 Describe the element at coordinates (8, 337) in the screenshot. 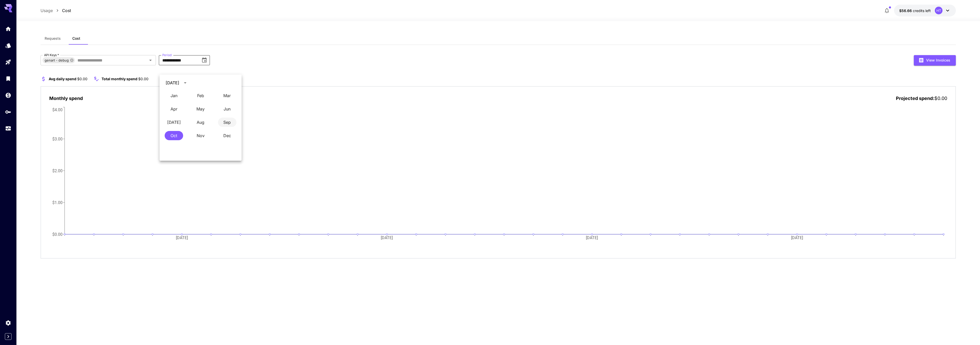

I see `div: Expand sidebar` at that location.